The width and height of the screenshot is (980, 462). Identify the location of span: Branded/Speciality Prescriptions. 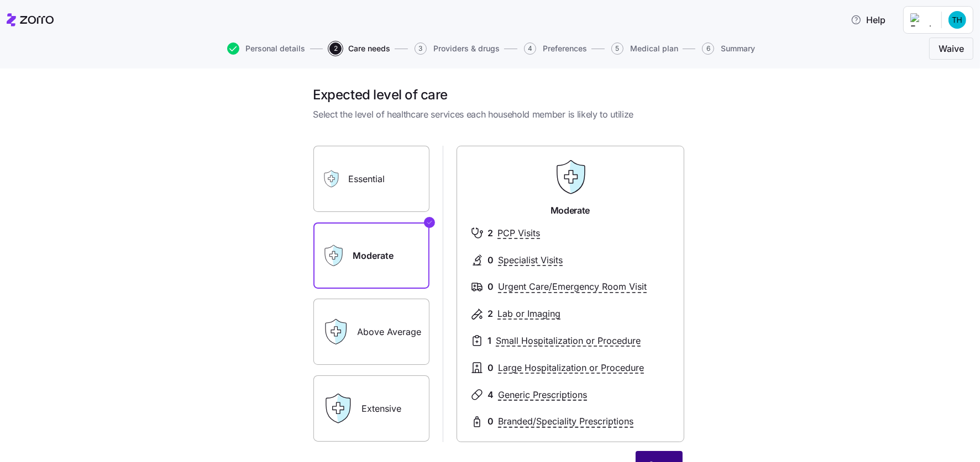
(565, 421).